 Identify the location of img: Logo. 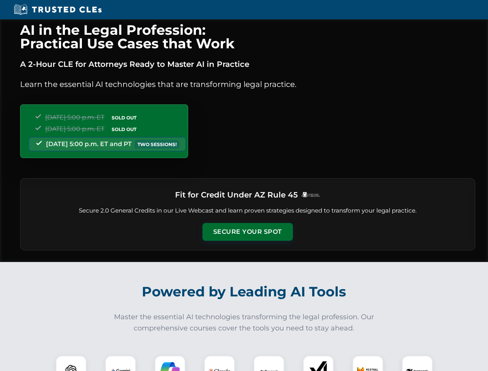
(310, 194).